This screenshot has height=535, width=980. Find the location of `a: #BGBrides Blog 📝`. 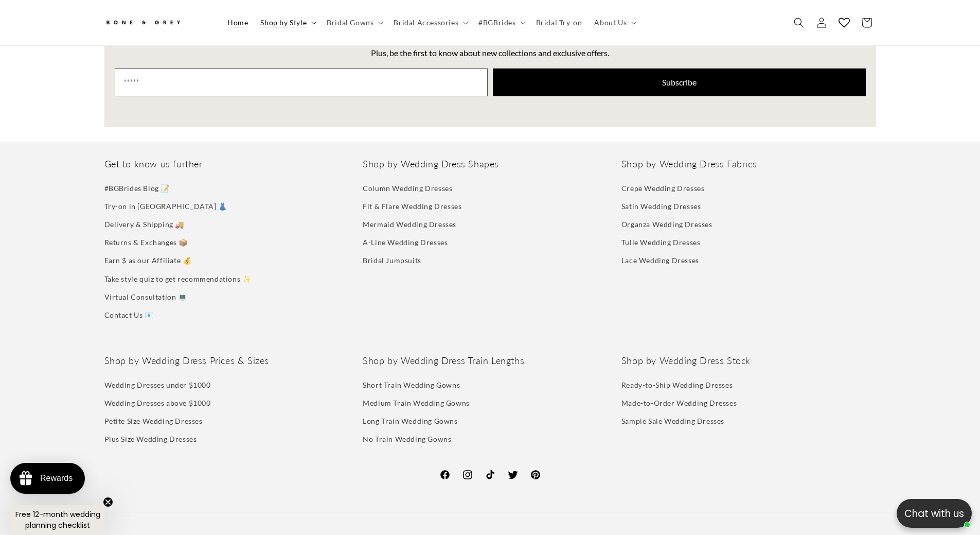

a: #BGBrides Blog 📝 is located at coordinates (137, 189).